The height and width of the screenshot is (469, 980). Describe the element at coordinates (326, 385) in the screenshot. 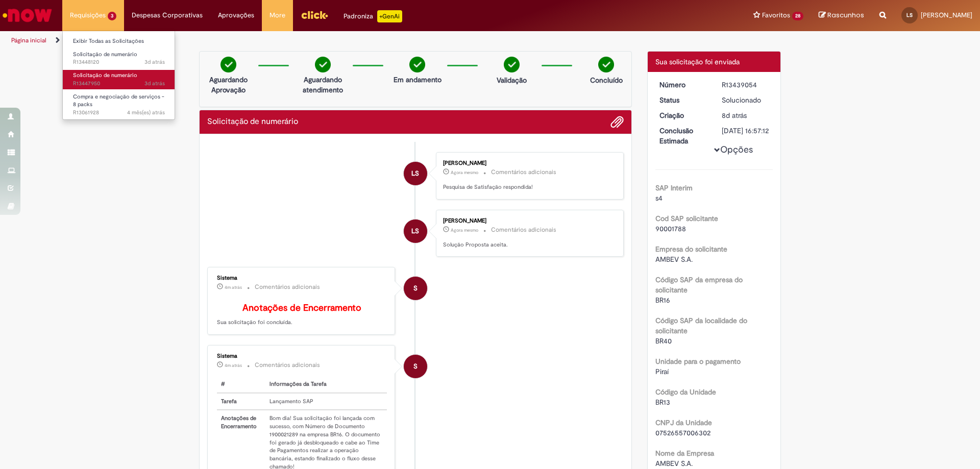

I see `th: Informações da Tarefa` at that location.